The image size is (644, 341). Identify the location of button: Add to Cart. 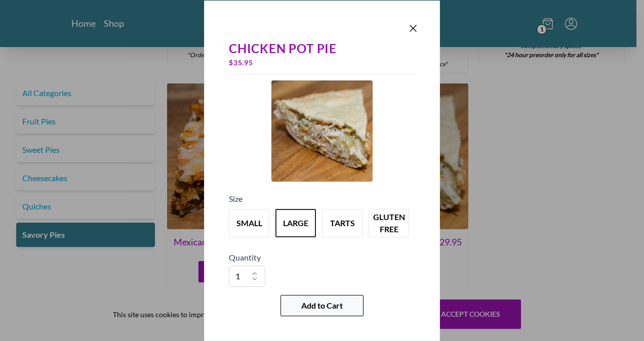
(322, 305).